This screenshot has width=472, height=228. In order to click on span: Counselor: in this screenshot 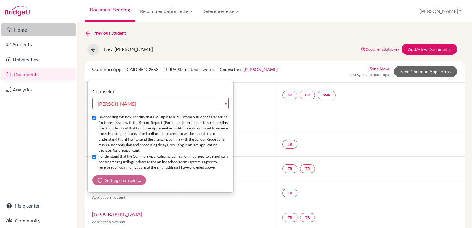, I will do `click(249, 69)`.